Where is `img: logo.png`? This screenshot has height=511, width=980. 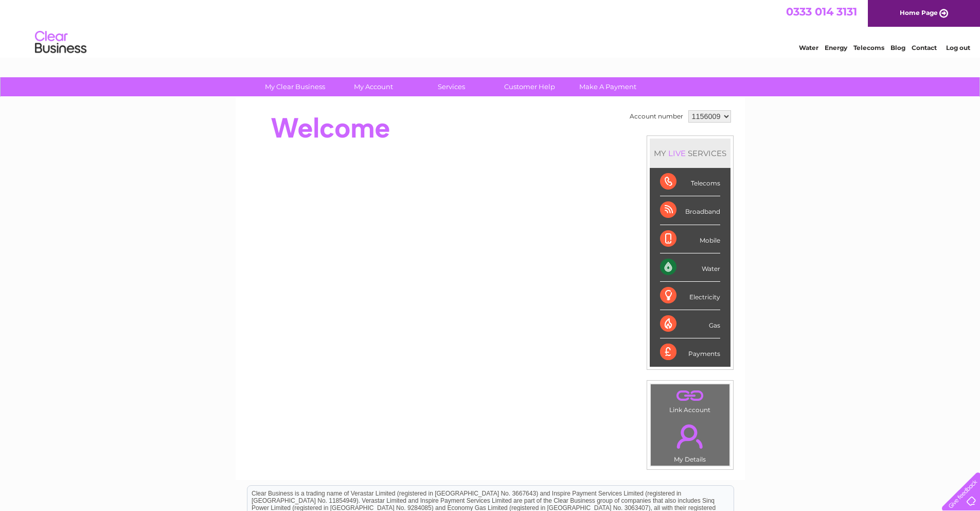 img: logo.png is located at coordinates (60, 42).